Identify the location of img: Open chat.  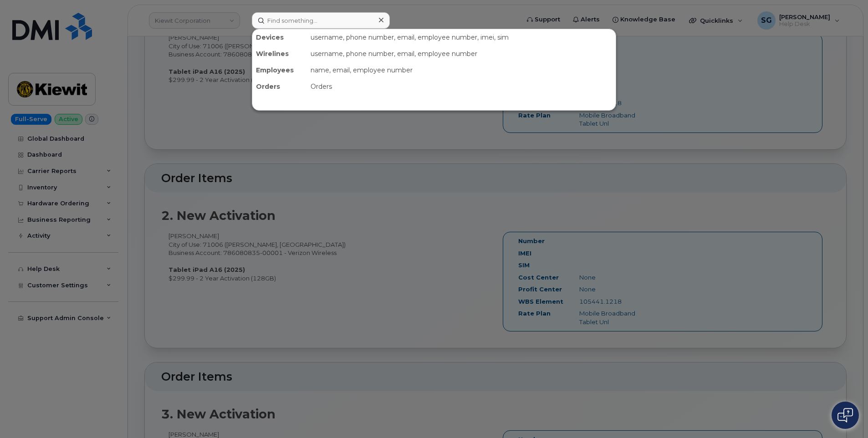
(845, 415).